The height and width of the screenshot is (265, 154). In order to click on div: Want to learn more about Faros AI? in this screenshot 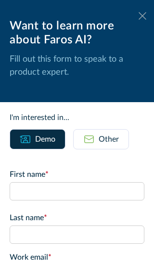, I will do `click(77, 33)`.